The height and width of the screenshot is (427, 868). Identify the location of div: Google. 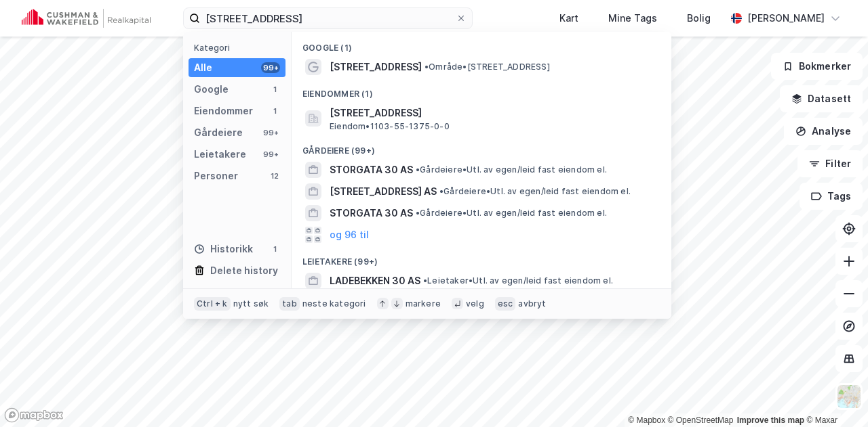
(211, 90).